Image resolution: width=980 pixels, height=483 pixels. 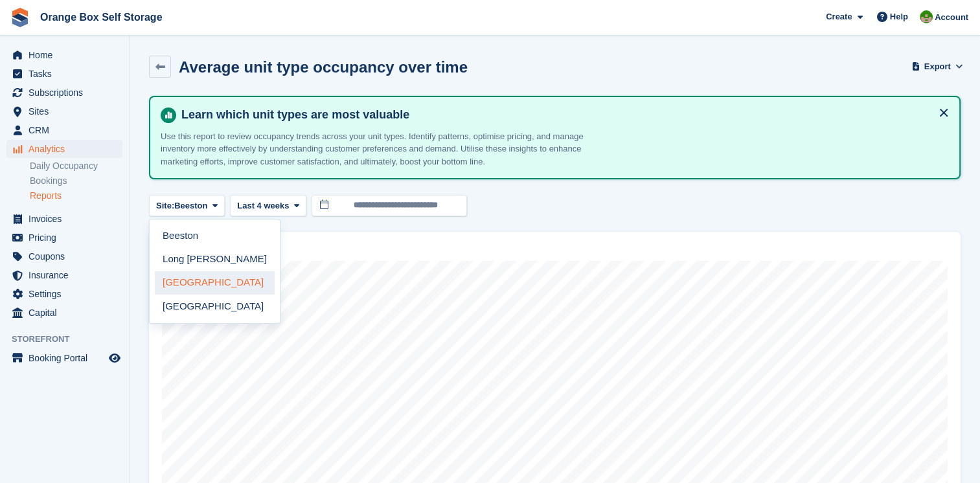 What do you see at coordinates (68, 275) in the screenshot?
I see `span: Insurance` at bounding box center [68, 275].